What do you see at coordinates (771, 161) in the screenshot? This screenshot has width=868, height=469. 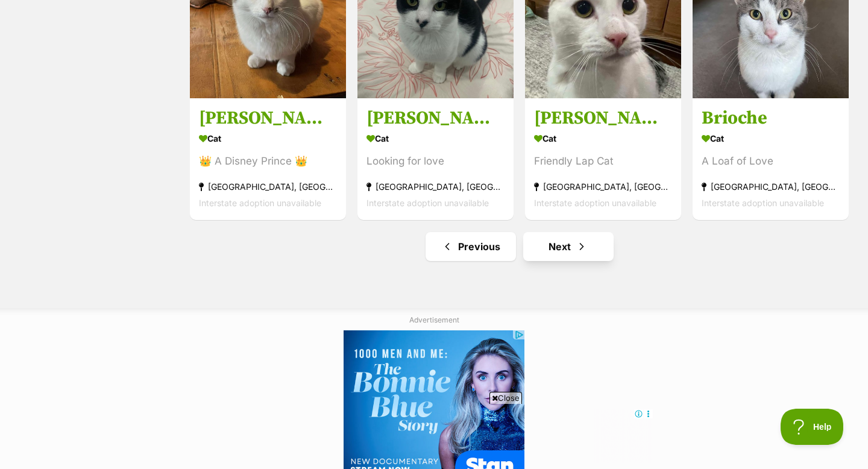 I see `div: A Loaf of Love` at bounding box center [771, 161].